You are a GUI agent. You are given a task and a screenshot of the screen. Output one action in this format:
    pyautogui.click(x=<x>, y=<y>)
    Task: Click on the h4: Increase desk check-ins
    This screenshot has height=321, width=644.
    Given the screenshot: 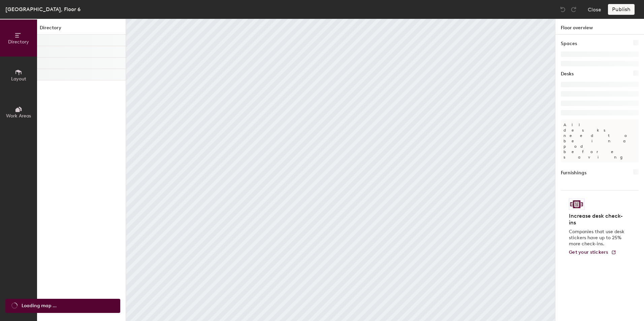 What is the action you would take?
    pyautogui.click(x=598, y=219)
    